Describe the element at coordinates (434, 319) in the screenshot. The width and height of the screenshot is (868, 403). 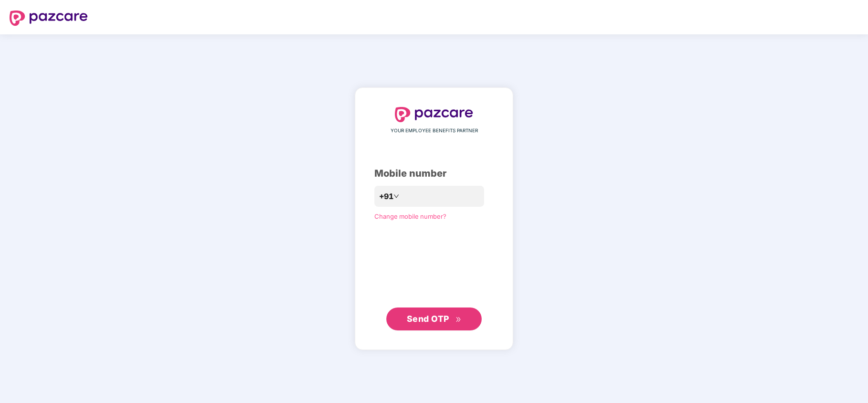
I see `button: Send OTPdouble-right` at that location.